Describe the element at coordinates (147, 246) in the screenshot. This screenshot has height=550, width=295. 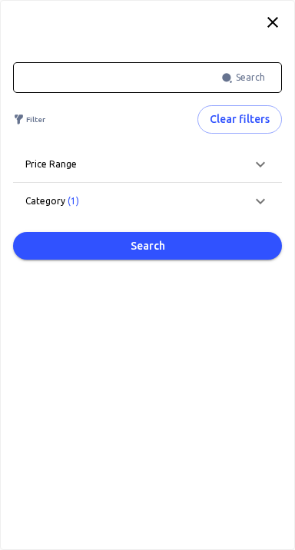
I see `button: Search` at that location.